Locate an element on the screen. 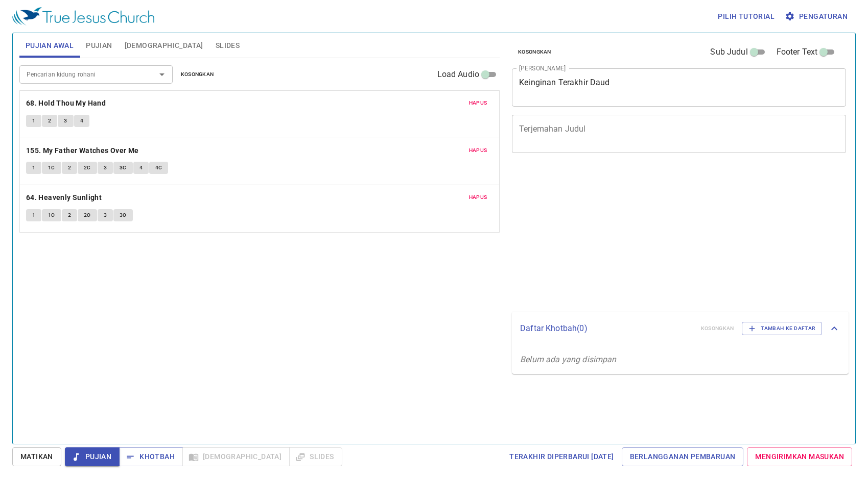 Image resolution: width=868 pixels, height=480 pixels. button: 64. Heavenly Sunlight is located at coordinates (64, 197).